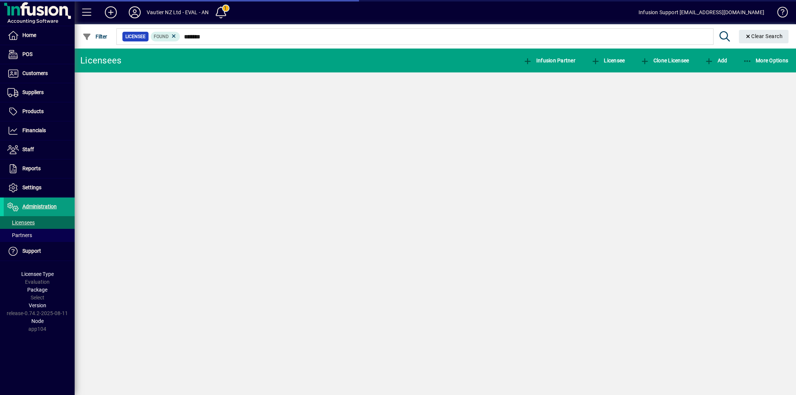 Image resolution: width=796 pixels, height=395 pixels. What do you see at coordinates (39, 35) in the screenshot?
I see `a: Home` at bounding box center [39, 35].